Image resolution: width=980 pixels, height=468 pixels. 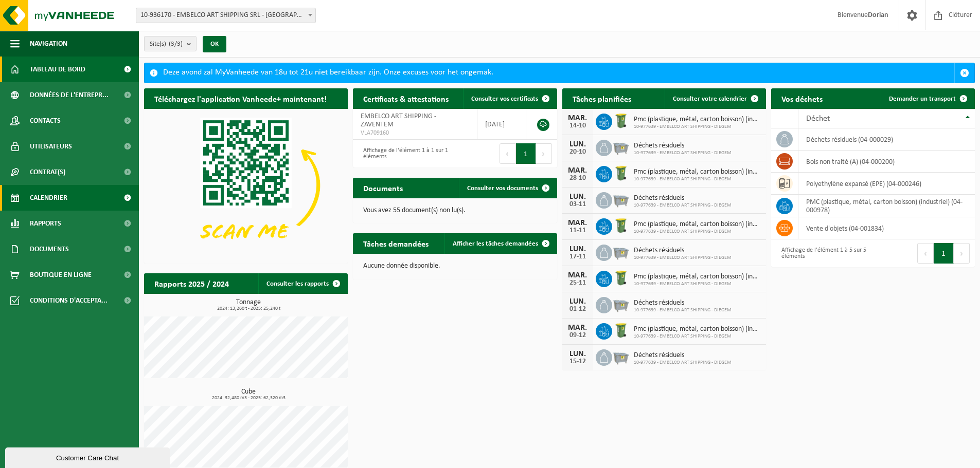 What do you see at coordinates (248, 399) in the screenshot?
I see `span: 2024: 32,480 m3 - 2025: 62,320 m3` at bounding box center [248, 399].